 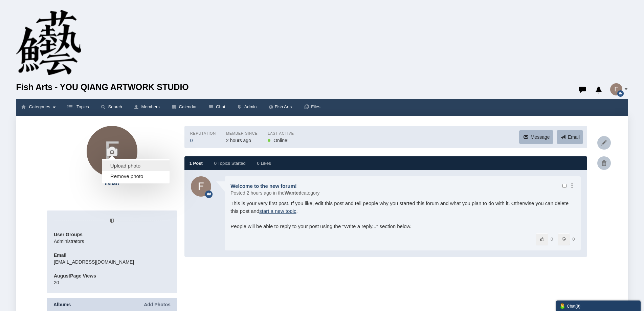 What do you see at coordinates (283, 107) in the screenshot?
I see `span: Fish Arts` at bounding box center [283, 107].